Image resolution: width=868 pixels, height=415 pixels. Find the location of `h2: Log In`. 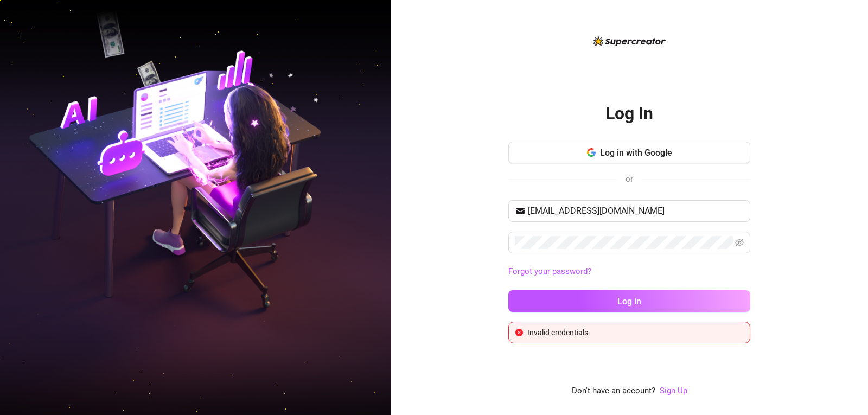

h2: Log In is located at coordinates (629, 113).